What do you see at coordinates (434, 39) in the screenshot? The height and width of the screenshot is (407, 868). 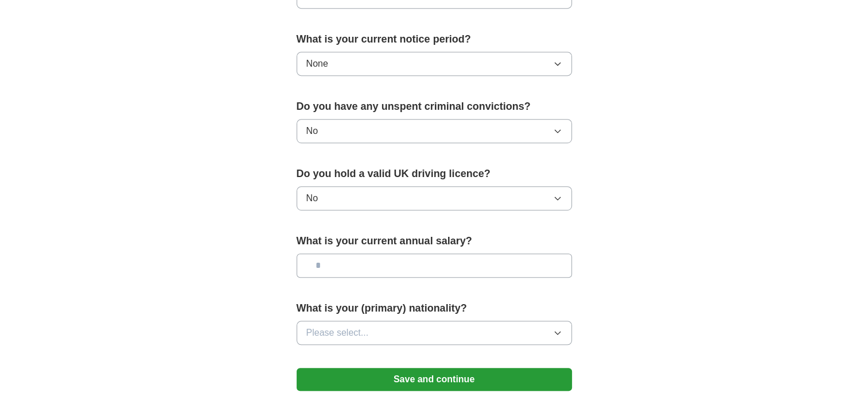 I see `label: What is your current notice period?` at bounding box center [434, 39].